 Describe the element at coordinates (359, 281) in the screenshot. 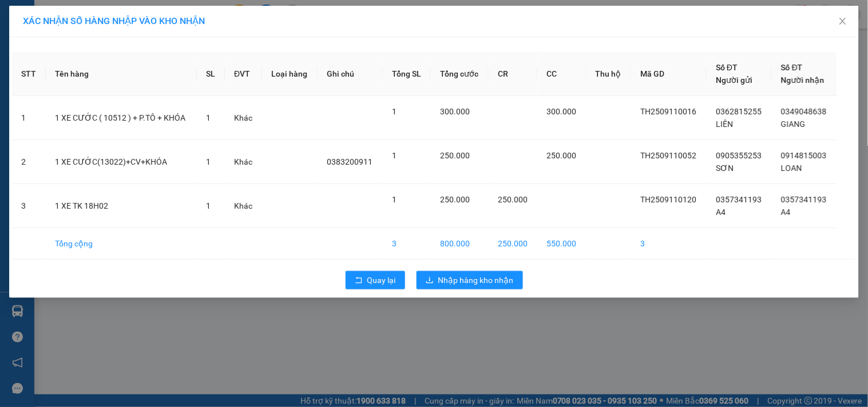

I see `span: rollback` at that location.